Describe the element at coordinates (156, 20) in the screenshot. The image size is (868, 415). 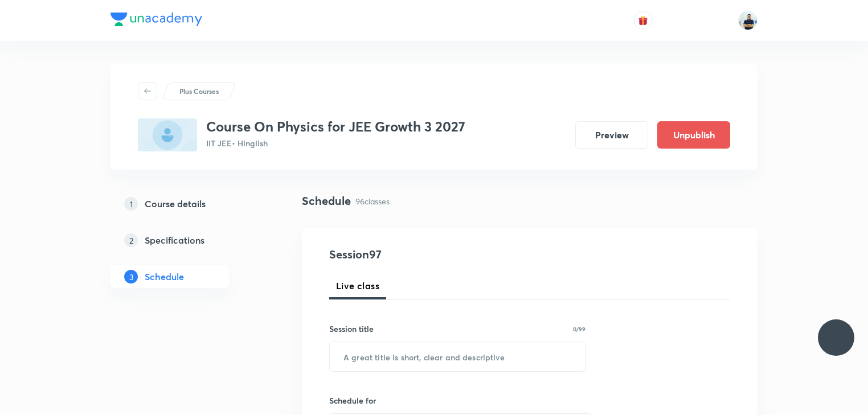
I see `img: Company Logo` at that location.